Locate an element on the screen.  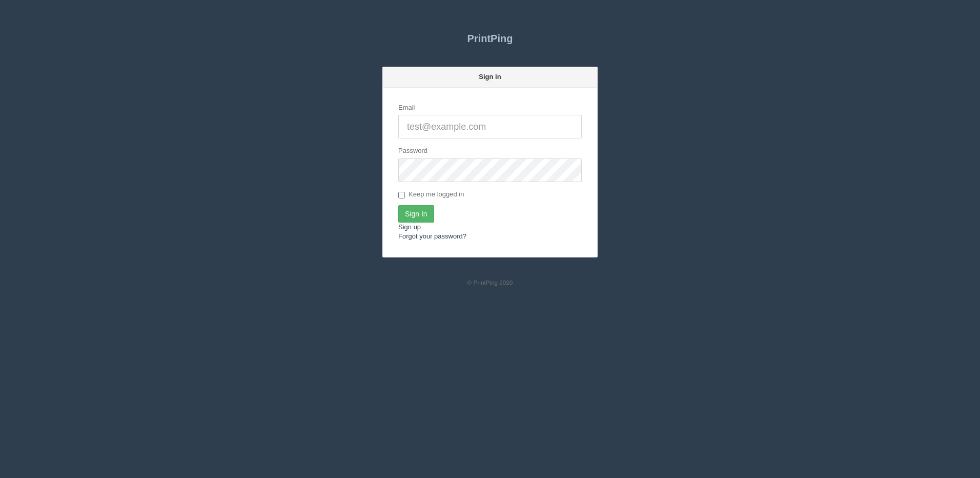
a: Sign up is located at coordinates (409, 227).